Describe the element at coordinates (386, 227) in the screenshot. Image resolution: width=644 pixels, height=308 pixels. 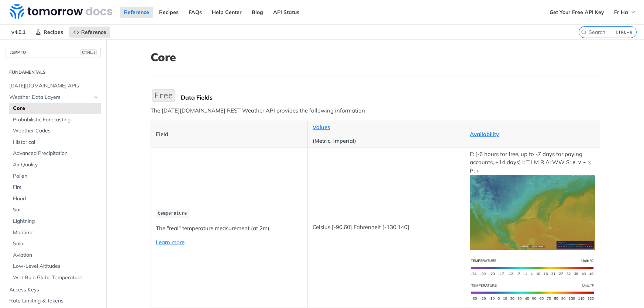
I see `p: Celsius [-90,60] Fahrenheit [-130,140]` at that location.